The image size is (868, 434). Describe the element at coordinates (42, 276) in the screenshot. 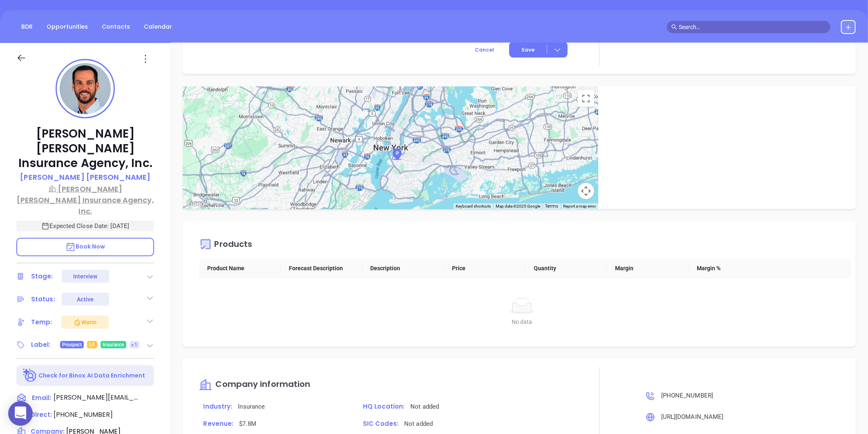

I see `div: Stage:` at that location.